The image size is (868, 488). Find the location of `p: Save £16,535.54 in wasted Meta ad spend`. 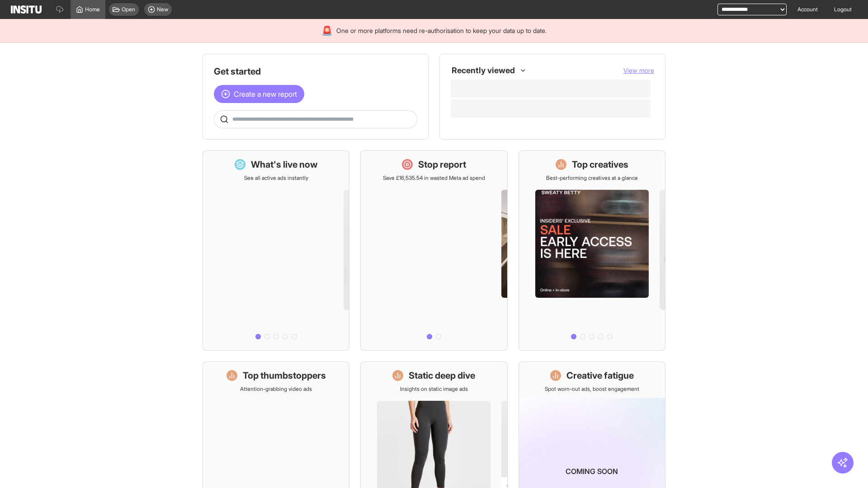

p: Save £16,535.54 in wasted Meta ad spend is located at coordinates (434, 178).